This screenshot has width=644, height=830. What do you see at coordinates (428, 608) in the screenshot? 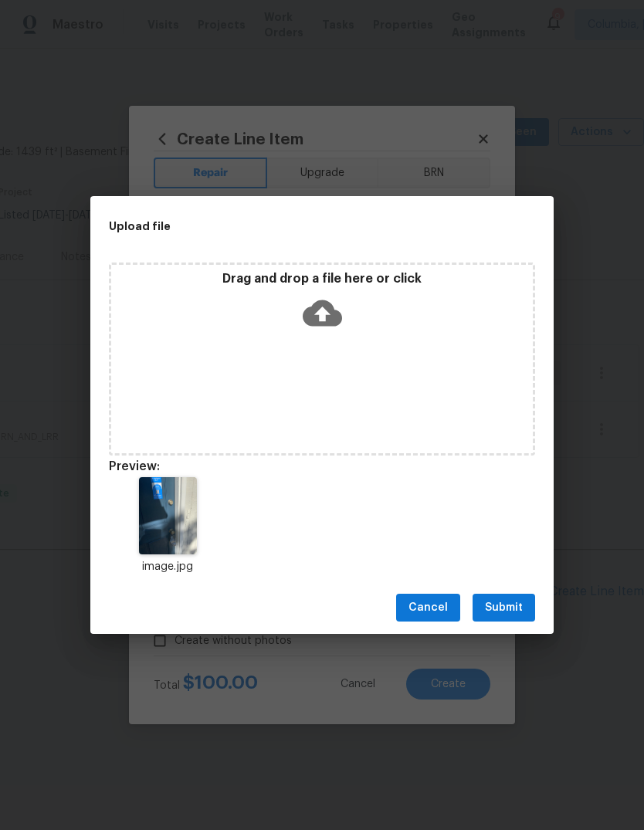
I see `span: Cancel` at bounding box center [428, 608].